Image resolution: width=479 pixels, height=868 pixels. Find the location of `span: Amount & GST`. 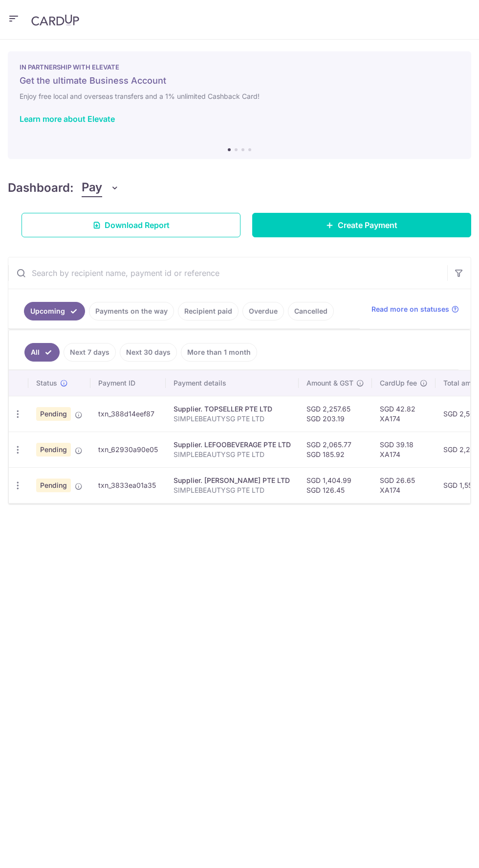

span: Amount & GST is located at coordinates (330, 383).